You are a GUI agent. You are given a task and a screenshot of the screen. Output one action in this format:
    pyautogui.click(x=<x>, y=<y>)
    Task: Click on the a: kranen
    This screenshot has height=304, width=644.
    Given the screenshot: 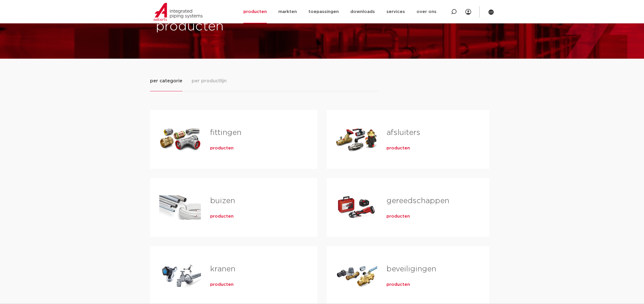 What is the action you would take?
    pyautogui.click(x=222, y=269)
    